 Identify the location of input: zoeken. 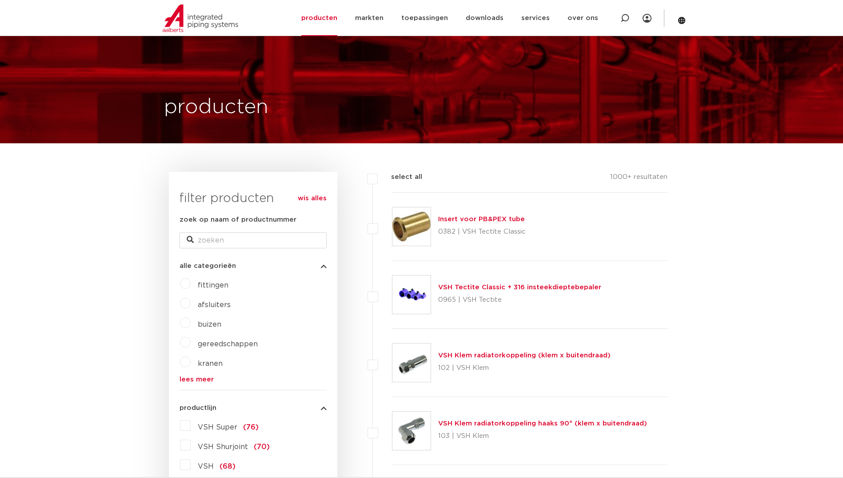
(253, 240).